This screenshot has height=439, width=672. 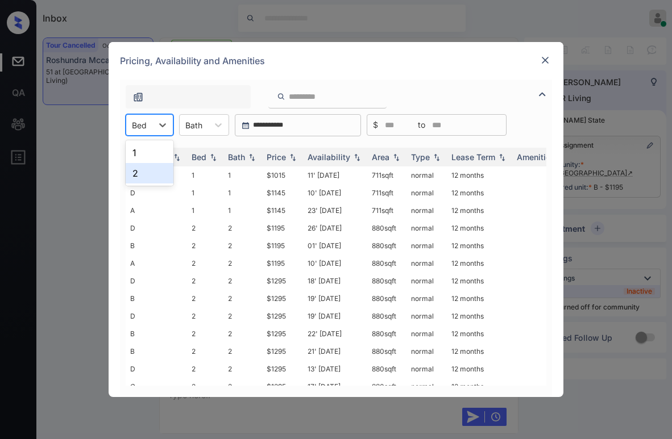 I want to click on img: icon-zuma, so click(x=281, y=97).